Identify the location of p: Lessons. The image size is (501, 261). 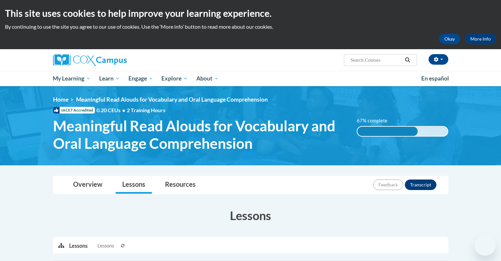
(78, 246).